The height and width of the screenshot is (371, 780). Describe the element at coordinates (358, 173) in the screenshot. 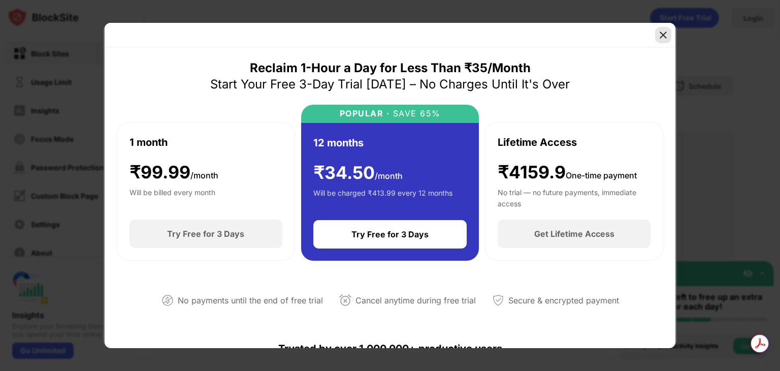

I see `div: ₹ 34.50` at that location.